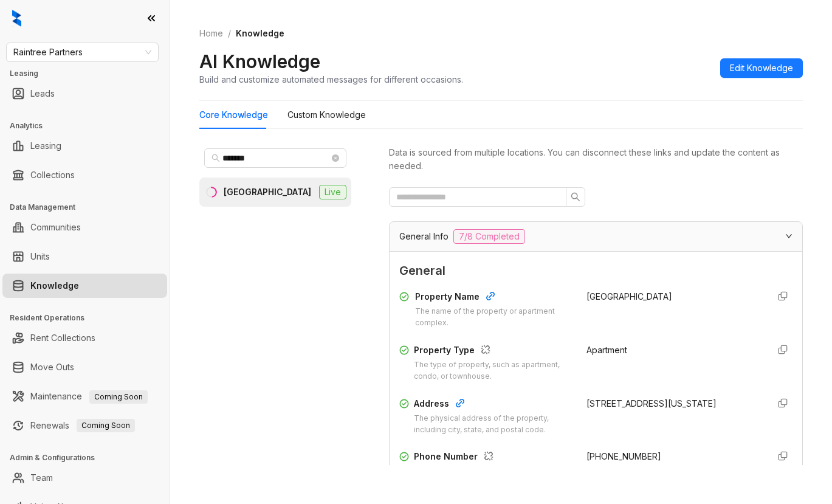 The width and height of the screenshot is (832, 504). What do you see at coordinates (83, 426) in the screenshot?
I see `a: RenewalsComing Soon` at bounding box center [83, 426].